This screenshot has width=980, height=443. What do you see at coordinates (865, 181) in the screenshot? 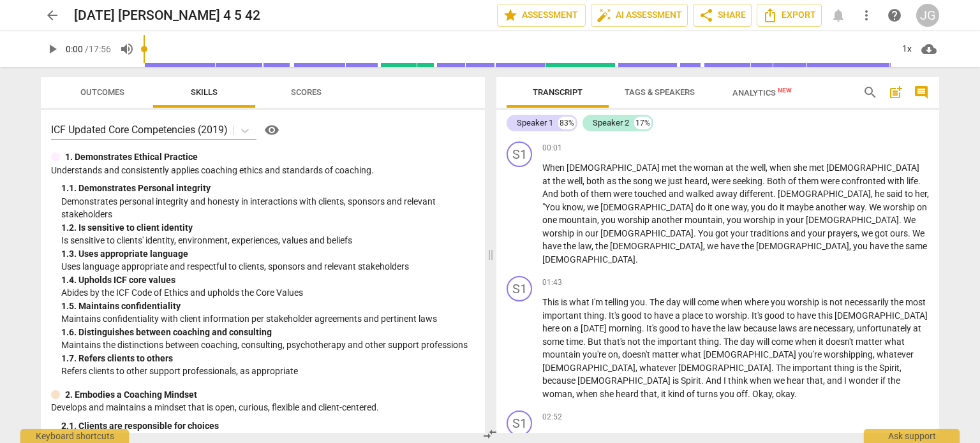
I see `span: confronted` at bounding box center [865, 181].